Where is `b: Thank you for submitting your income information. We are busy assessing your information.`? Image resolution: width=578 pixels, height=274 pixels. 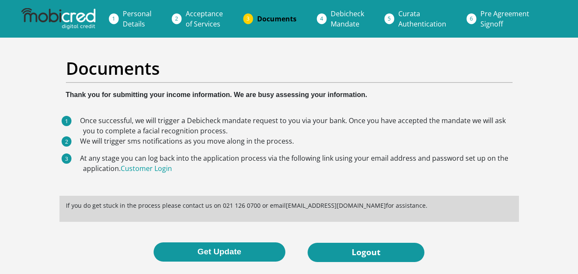
b: Thank you for submitting your income information. We are busy assessing your information. is located at coordinates (216, 95).